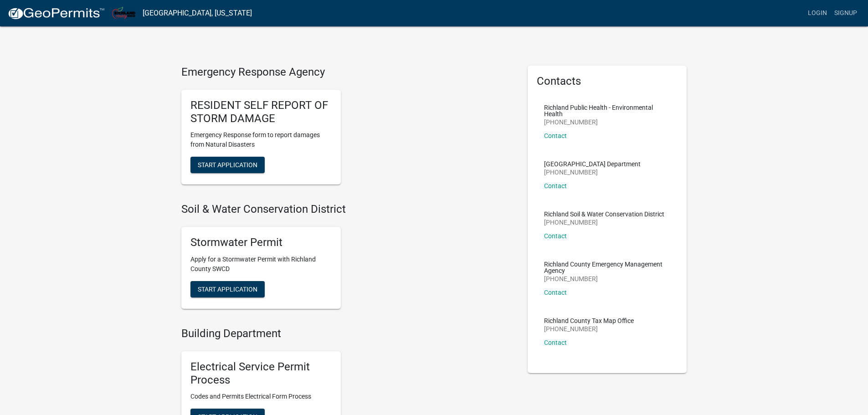  Describe the element at coordinates (604, 214) in the screenshot. I see `p: Richland Soil & Water Conservation District` at that location.